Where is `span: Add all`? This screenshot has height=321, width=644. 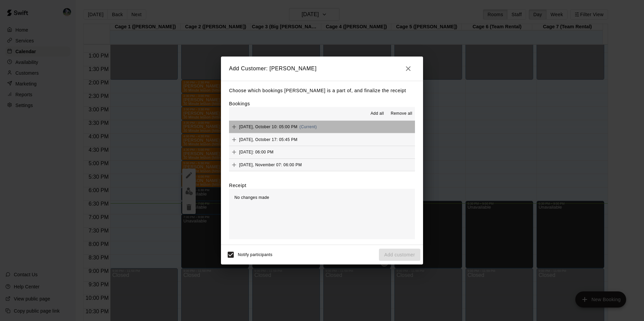
span: Add all is located at coordinates (377, 114).